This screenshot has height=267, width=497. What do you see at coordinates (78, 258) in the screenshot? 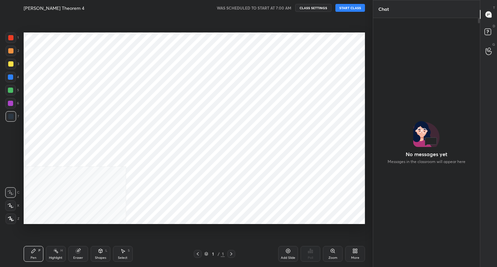
I see `div: Eraser` at bounding box center [78, 258].